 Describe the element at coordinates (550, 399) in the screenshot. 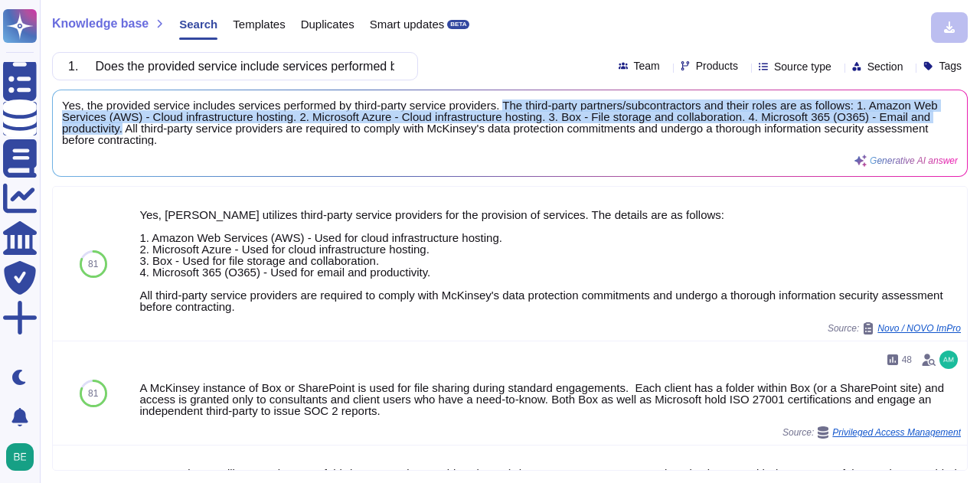

I see `div: A McKinsey instance of Box or SharePoint is used for file sharing during standard engagements. Ea...` at that location.